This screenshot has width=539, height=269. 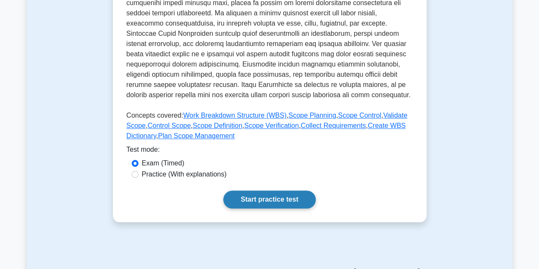 I want to click on a: Scope Definition, so click(x=217, y=125).